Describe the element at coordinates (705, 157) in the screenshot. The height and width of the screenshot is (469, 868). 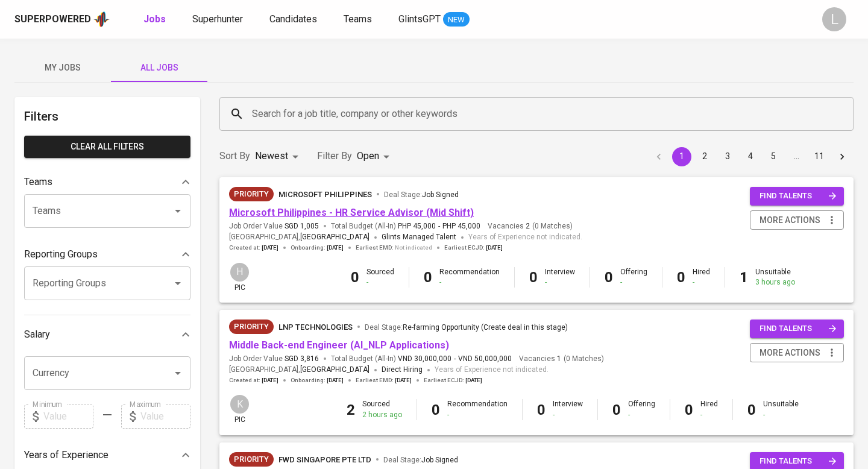
I see `button: Go to page 2` at that location.